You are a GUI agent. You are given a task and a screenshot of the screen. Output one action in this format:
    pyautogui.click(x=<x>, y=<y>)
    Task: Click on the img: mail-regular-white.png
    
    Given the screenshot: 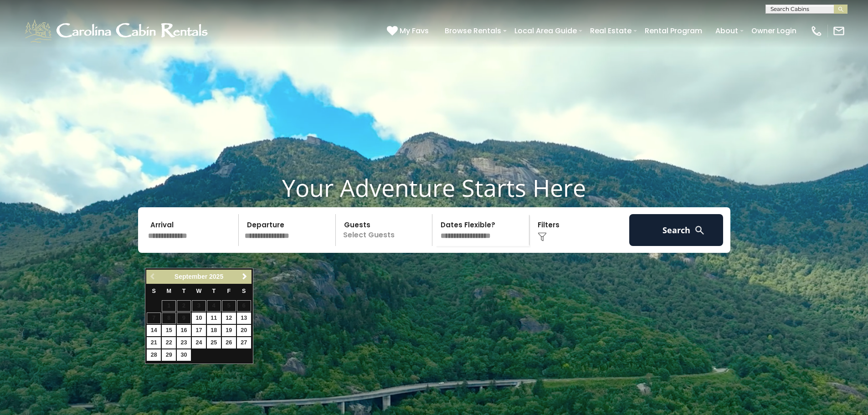 What is the action you would take?
    pyautogui.click(x=839, y=31)
    